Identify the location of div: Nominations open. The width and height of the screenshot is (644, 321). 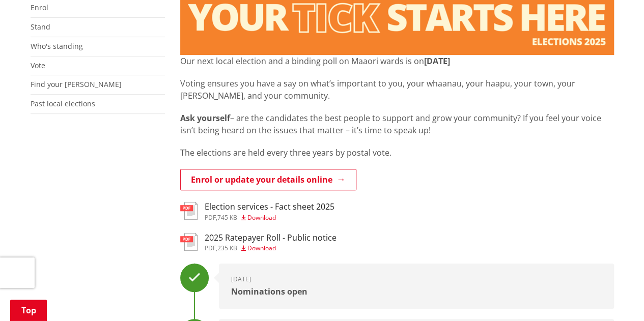
(416, 292).